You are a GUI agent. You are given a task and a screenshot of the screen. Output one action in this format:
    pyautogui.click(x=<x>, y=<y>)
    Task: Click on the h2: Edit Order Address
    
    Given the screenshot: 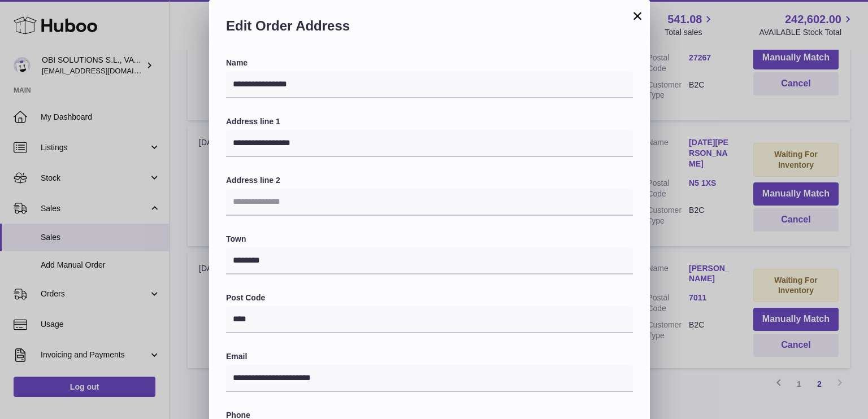 What is the action you would take?
    pyautogui.click(x=430, y=29)
    